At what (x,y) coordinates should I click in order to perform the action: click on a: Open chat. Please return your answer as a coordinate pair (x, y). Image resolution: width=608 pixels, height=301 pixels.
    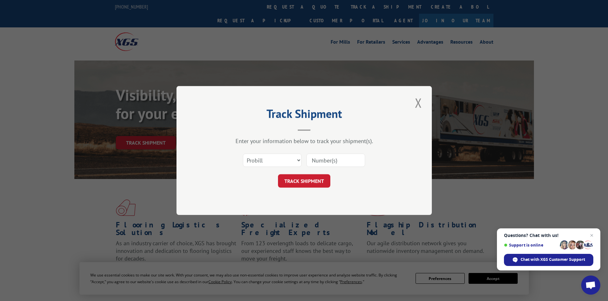
    Looking at the image, I should click on (590, 285).